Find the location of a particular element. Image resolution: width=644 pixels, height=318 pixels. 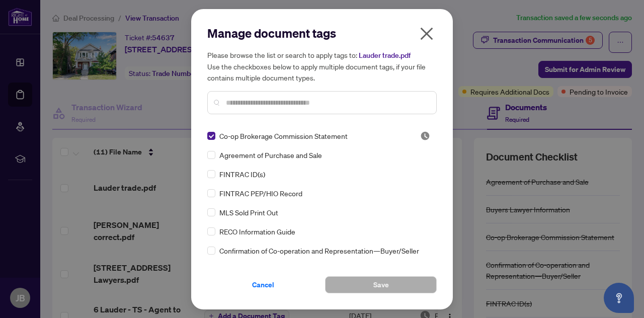

span: FINTRAC PEP/HIO Record is located at coordinates (261, 193).